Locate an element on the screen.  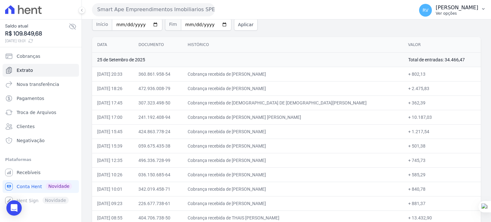
a: Recebíveis is located at coordinates (41, 173).